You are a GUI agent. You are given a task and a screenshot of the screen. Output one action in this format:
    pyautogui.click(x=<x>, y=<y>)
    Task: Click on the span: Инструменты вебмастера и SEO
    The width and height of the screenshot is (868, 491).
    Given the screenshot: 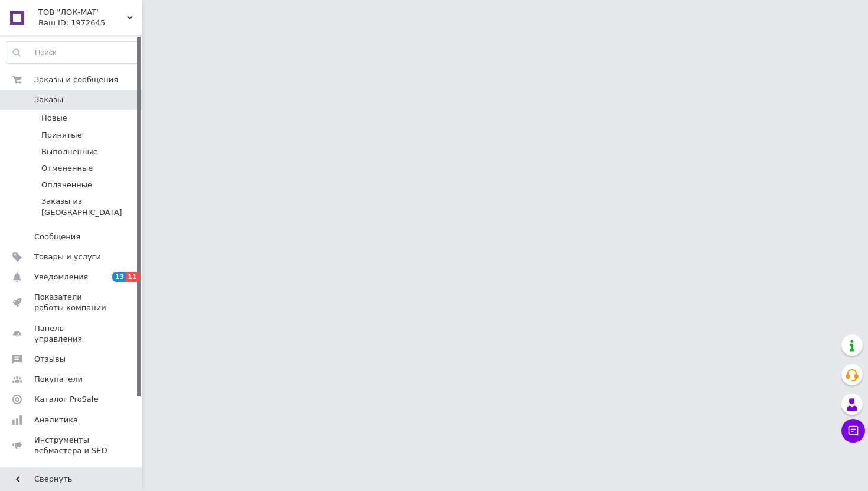 What is the action you would take?
    pyautogui.click(x=71, y=445)
    